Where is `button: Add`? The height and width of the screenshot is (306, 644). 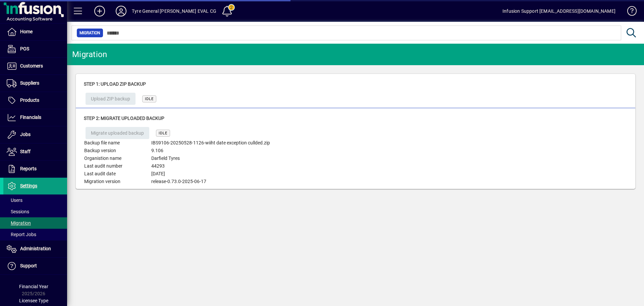 button: Add is located at coordinates (99, 11).